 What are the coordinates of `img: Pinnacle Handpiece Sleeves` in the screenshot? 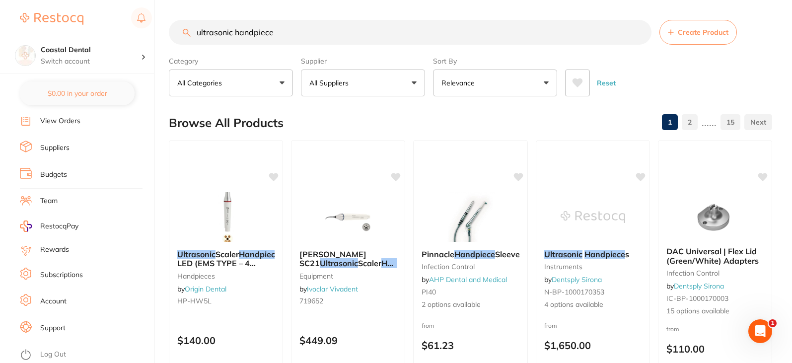 It's located at (470, 217).